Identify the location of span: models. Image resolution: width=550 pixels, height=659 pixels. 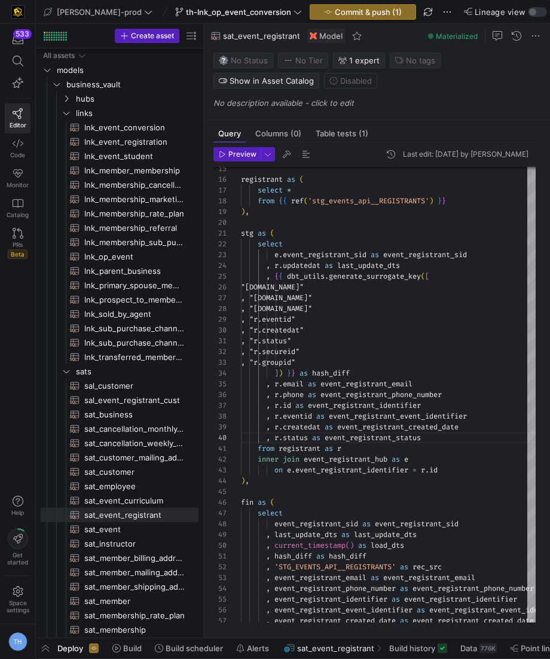
(127, 70).